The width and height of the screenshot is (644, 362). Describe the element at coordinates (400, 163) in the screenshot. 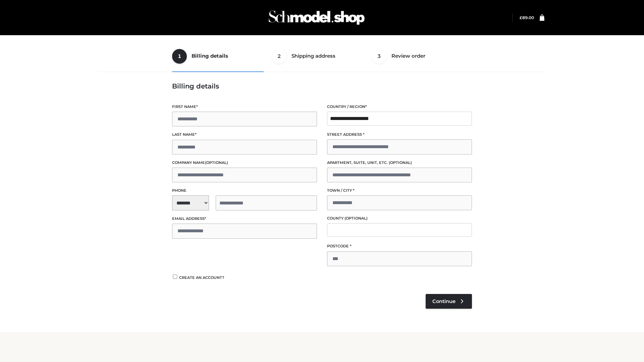

I see `label: Apartment, suite, unit, etc.` at that location.